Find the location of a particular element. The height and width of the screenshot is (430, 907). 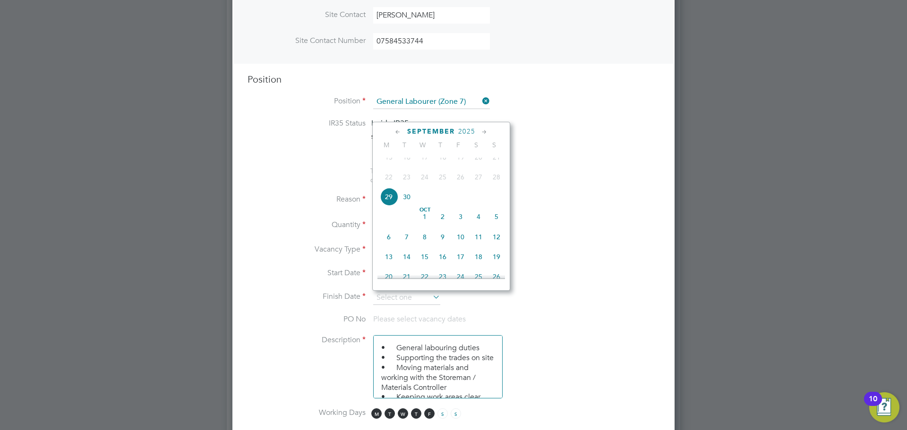

span: 11 is located at coordinates (479, 237).